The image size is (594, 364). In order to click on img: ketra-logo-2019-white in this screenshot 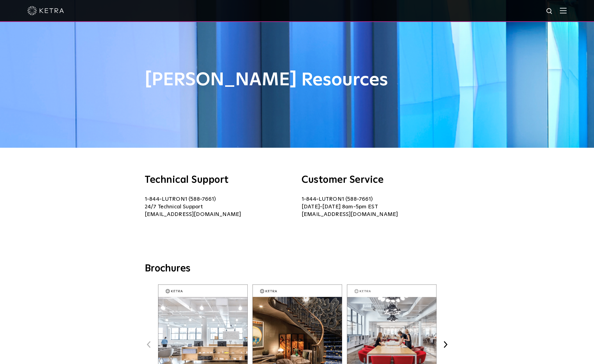, I will do `click(46, 11)`.